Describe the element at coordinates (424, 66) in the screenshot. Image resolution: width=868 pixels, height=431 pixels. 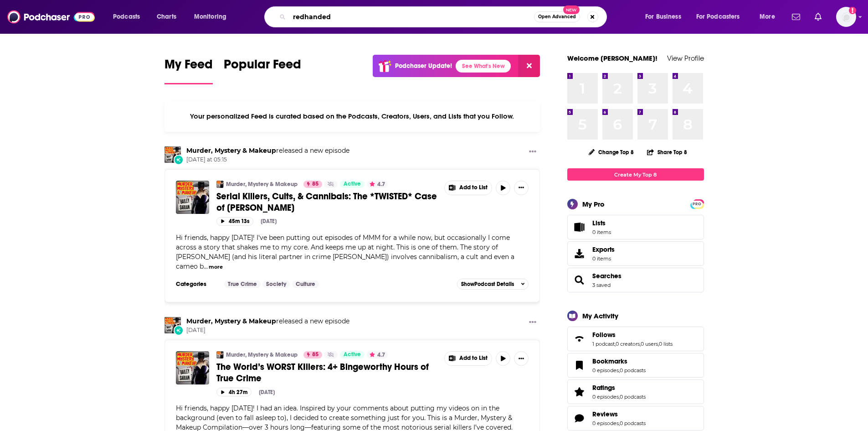
I see `p: Podchaser Update!` at that location.